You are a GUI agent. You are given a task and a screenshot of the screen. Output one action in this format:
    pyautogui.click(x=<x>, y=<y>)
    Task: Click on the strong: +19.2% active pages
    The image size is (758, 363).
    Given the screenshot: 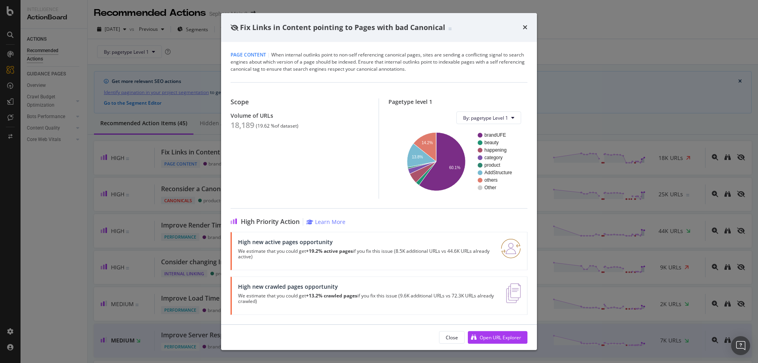 What is the action you would take?
    pyautogui.click(x=329, y=251)
    